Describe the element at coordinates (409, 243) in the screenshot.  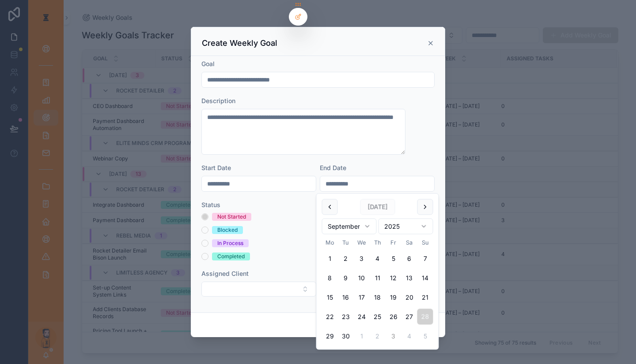
I see `th: Saturday` at that location.